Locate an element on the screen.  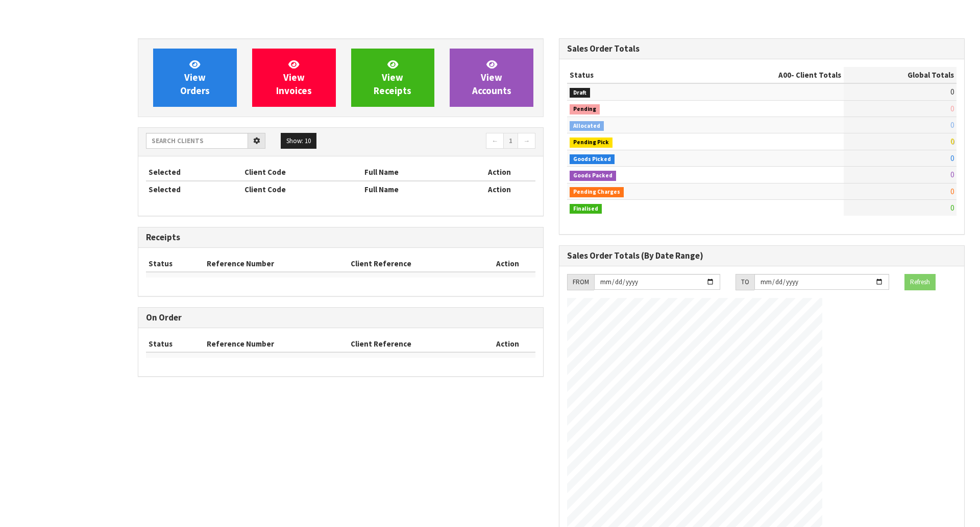
div: TO is located at coordinates (745, 282).